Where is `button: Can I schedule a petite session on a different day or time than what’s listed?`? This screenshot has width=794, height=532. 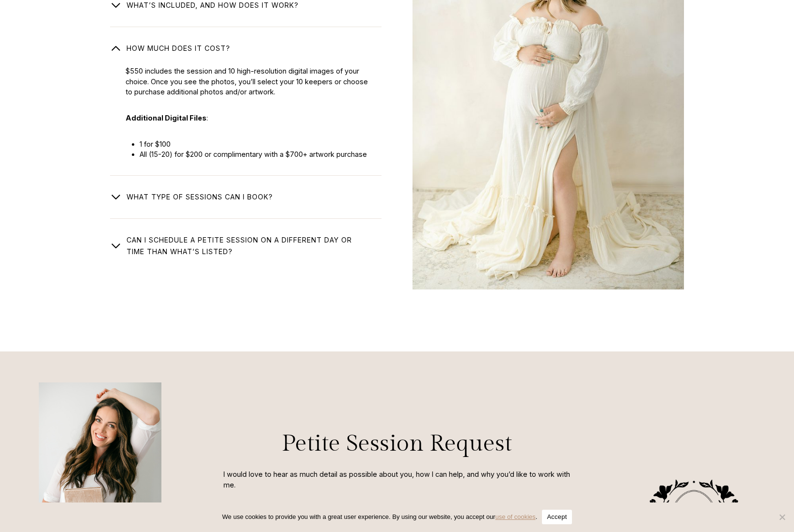
button: Can I schedule a petite session on a different day or time than what’s listed? is located at coordinates (245, 238).